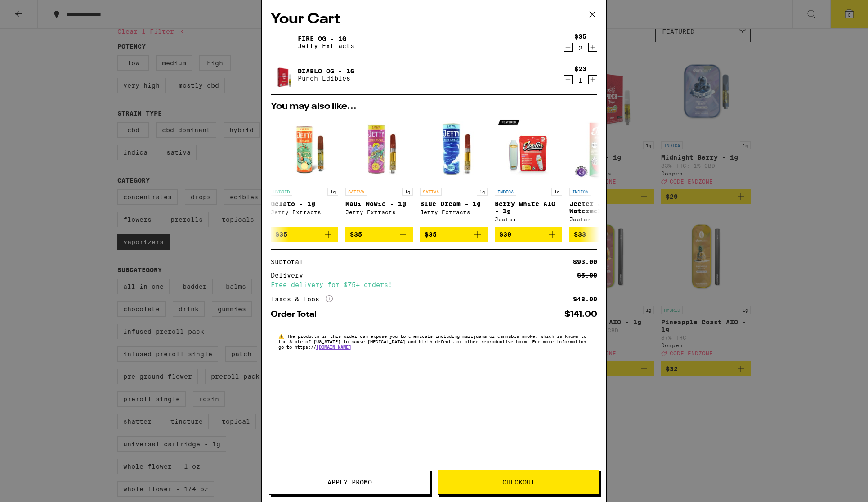 This screenshot has width=868, height=502. Describe the element at coordinates (453, 149) in the screenshot. I see `img: Jetty Extracts - Blue Dream - 1g` at that location.